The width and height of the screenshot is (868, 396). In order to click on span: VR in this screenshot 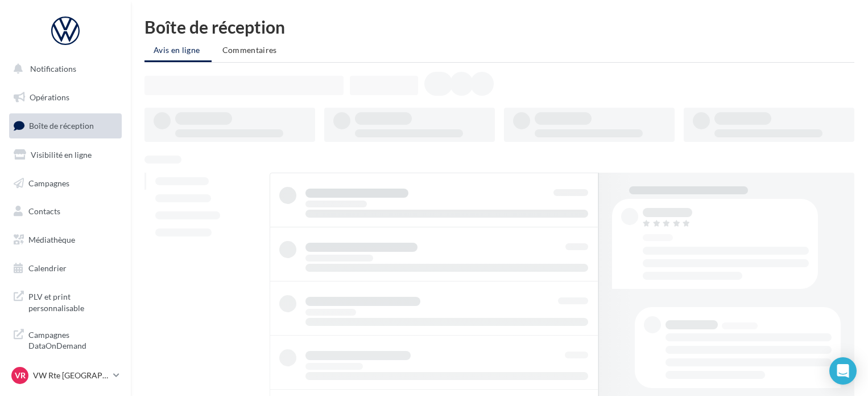, I will do `click(20, 375)`.